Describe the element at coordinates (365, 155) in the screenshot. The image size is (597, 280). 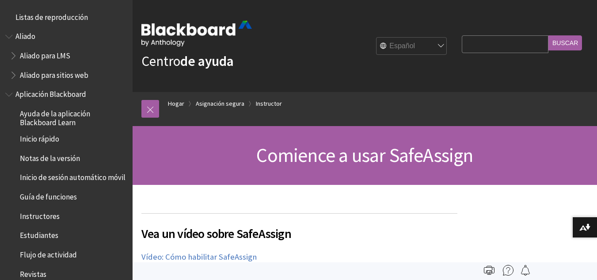
I see `font: Comience a usar SafeAssign` at that location.